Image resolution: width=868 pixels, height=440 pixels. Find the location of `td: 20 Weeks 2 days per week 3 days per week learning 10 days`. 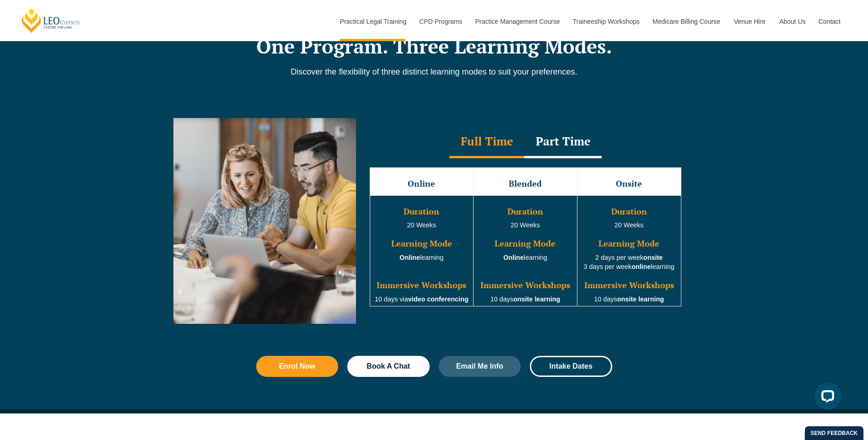

td: 20 Weeks 2 days per week 3 days per week learning 10 days is located at coordinates (629, 250).